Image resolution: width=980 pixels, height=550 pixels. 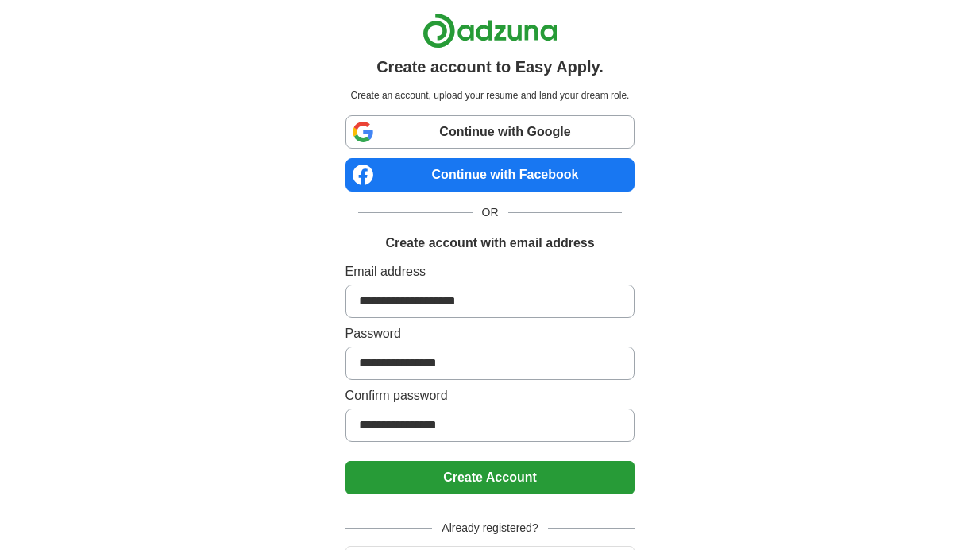 I want to click on label: Confirm password, so click(x=490, y=396).